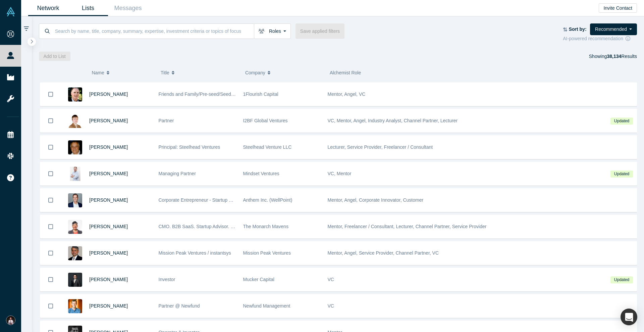 The image size is (644, 332). What do you see at coordinates (267, 147) in the screenshot?
I see `span: Steelhead Venture LLC` at bounding box center [267, 147].